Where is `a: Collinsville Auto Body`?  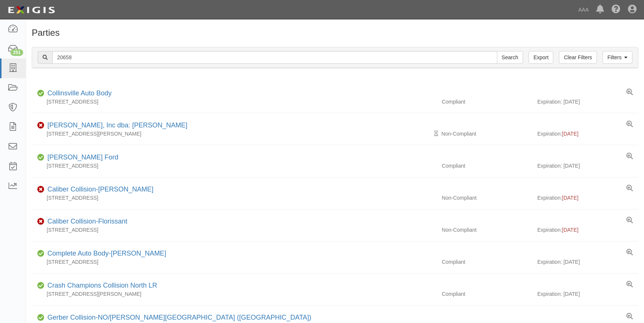
a: Collinsville Auto Body is located at coordinates (80, 93).